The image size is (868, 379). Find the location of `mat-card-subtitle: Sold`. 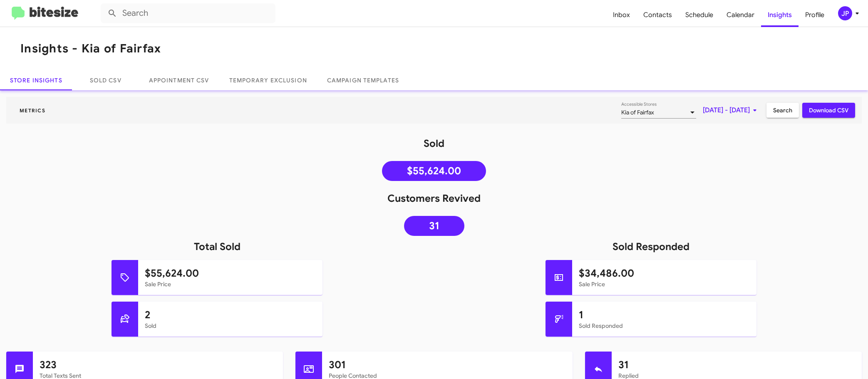

mat-card-subtitle: Sold is located at coordinates (230, 326).